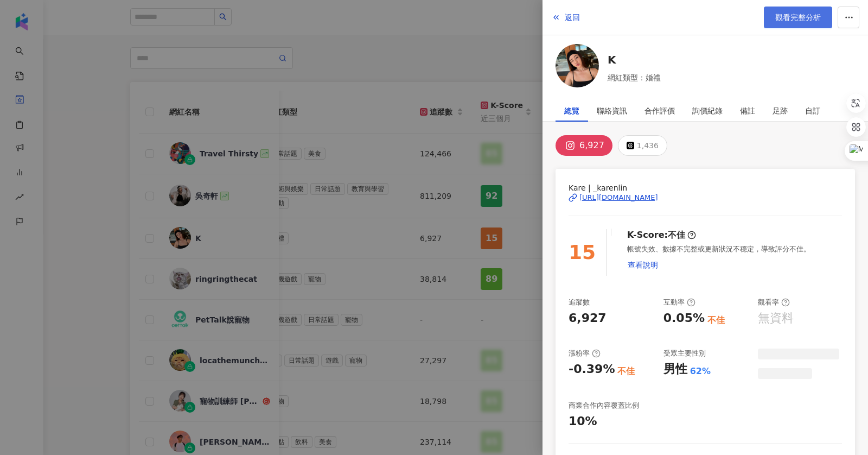 The width and height of the screenshot is (868, 455). I want to click on span: 返回, so click(572, 17).